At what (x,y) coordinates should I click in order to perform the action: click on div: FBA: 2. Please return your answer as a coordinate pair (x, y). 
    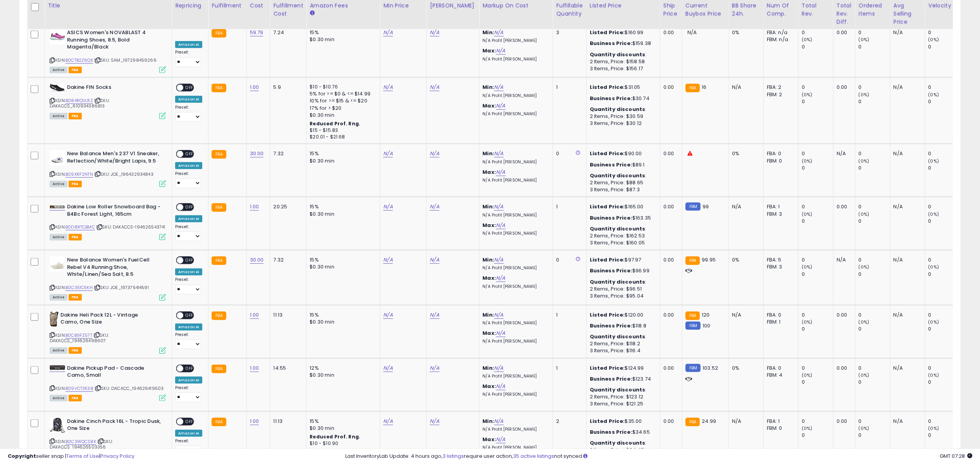
    Looking at the image, I should click on (780, 87).